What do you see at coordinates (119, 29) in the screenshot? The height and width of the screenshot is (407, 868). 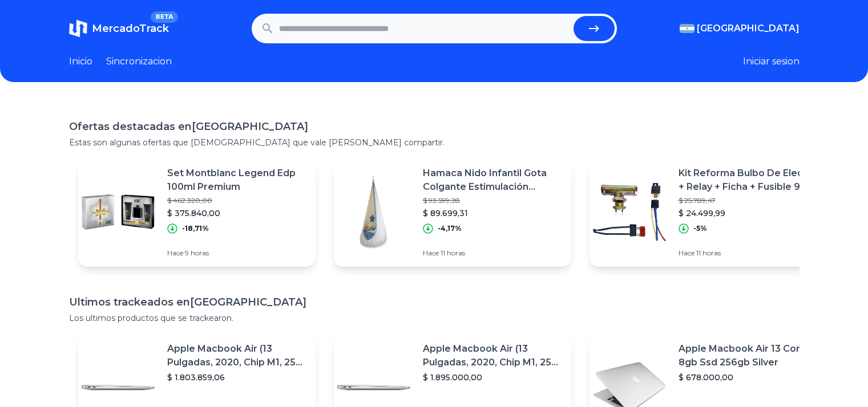 I see `a: MercadoTrackBETA` at bounding box center [119, 29].